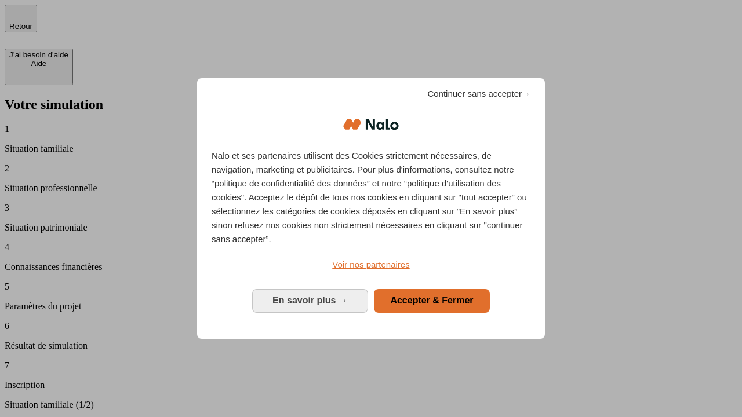 This screenshot has height=417, width=742. I want to click on a: Voir nos partenaires, so click(371, 265).